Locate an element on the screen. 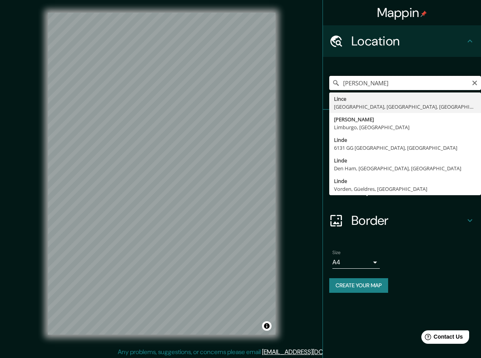 The height and width of the screenshot is (358, 481). img: pin-icon.png is located at coordinates (423, 14).